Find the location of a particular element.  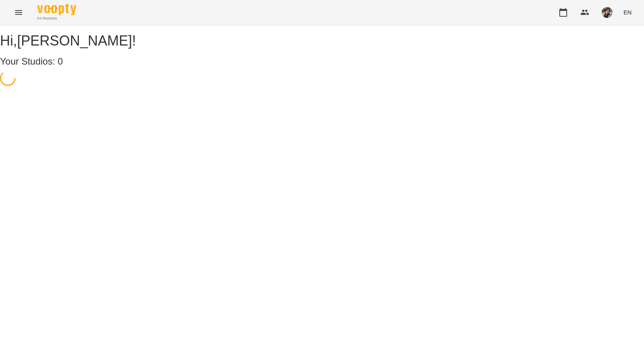

span: EN is located at coordinates (627, 12).